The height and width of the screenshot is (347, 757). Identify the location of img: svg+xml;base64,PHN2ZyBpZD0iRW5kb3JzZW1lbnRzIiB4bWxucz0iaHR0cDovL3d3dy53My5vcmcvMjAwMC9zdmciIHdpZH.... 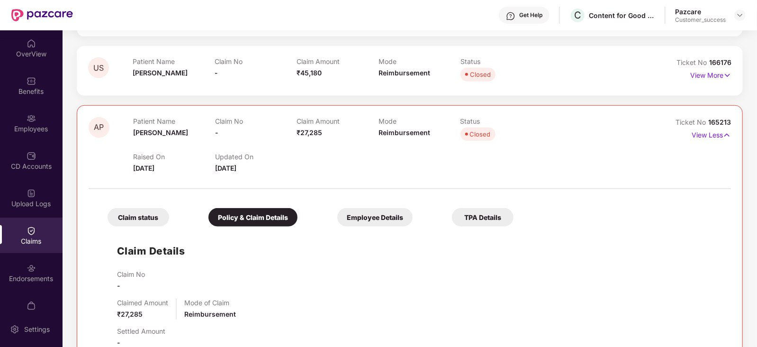
(31, 268).